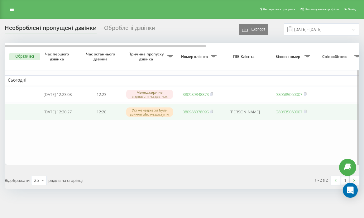 The width and height of the screenshot is (364, 218). Describe the element at coordinates (50, 29) in the screenshot. I see `div: Необроблені пропущені дзвінки` at that location.